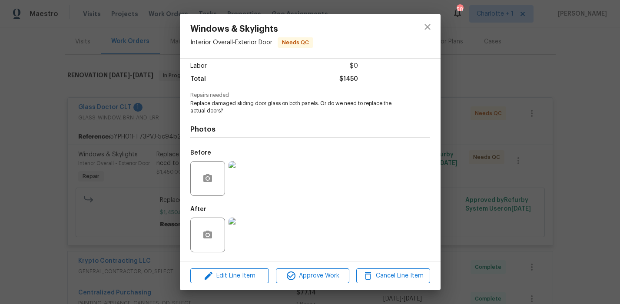  I want to click on button: Edit Line Item, so click(229, 276).